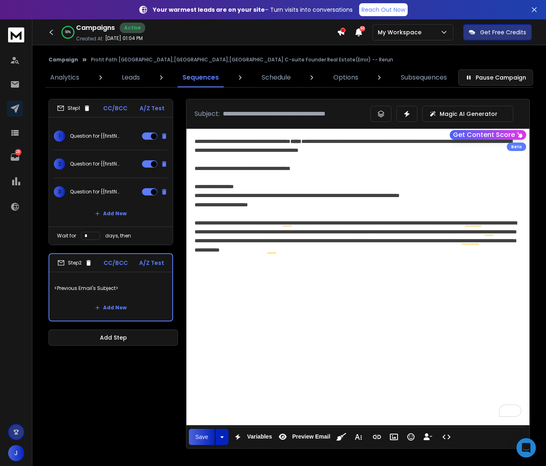  What do you see at coordinates (202, 437) in the screenshot?
I see `button: Save` at bounding box center [202, 437].